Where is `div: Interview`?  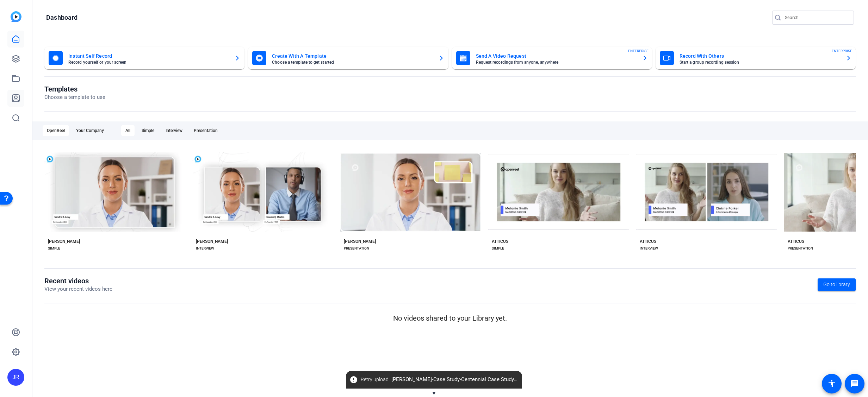
div: Interview is located at coordinates (174, 130).